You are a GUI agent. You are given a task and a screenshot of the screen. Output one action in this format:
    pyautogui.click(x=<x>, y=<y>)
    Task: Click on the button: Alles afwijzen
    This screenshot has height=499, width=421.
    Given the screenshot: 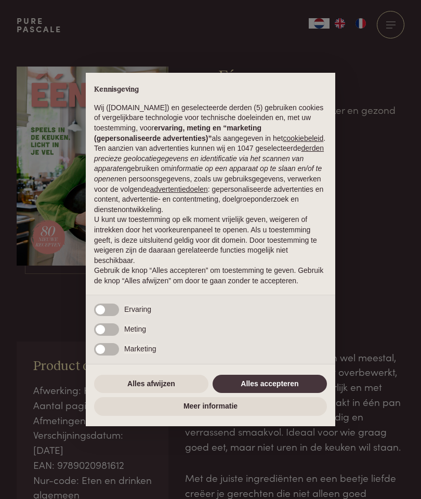 What is the action you would take?
    pyautogui.click(x=151, y=384)
    